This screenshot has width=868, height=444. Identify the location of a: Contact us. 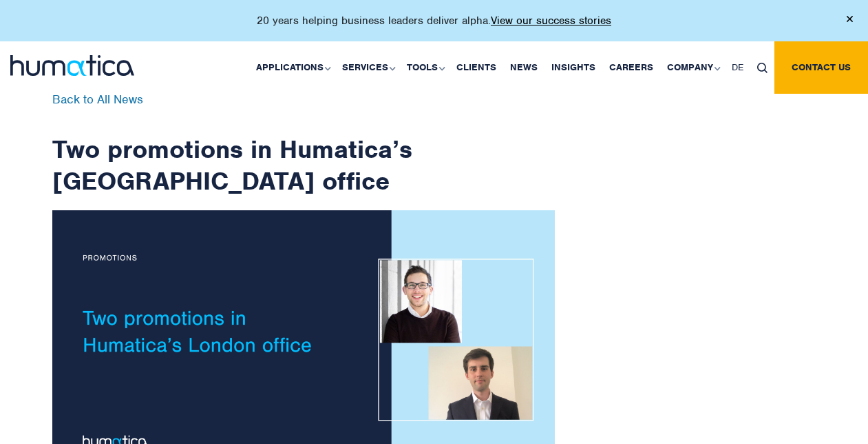
(822, 68).